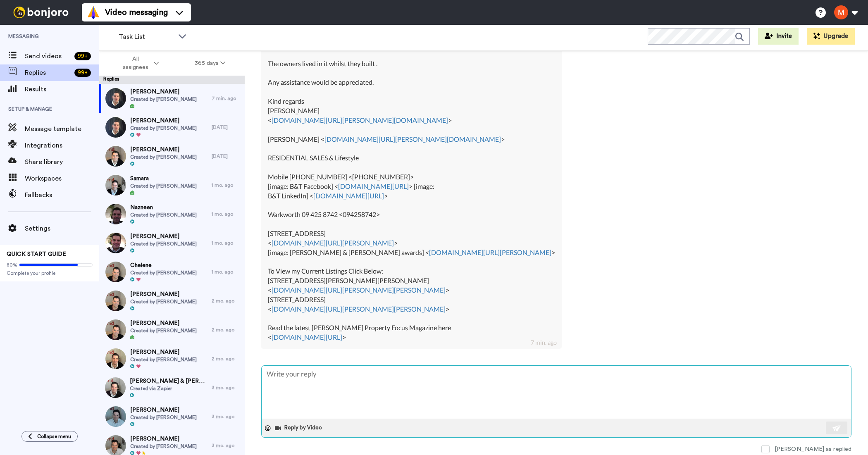  What do you see at coordinates (116, 272) in the screenshot?
I see `img: 10861782-51af-4f73-a57b-0a8d1e7afb9d-thumb.jpg` at bounding box center [116, 272].